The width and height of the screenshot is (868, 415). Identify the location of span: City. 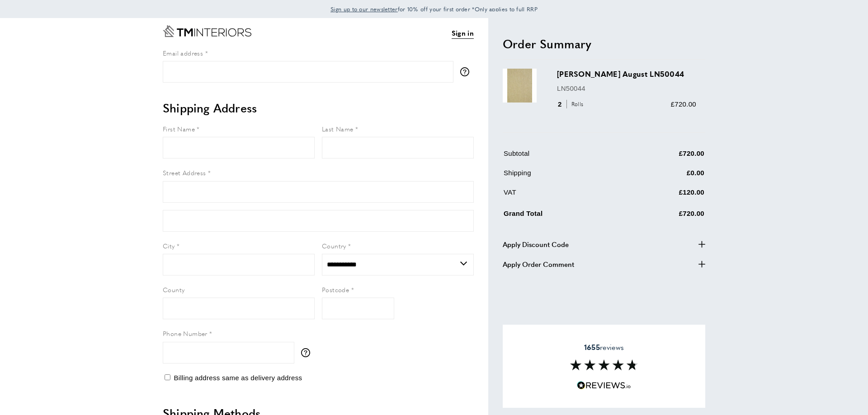
(169, 246).